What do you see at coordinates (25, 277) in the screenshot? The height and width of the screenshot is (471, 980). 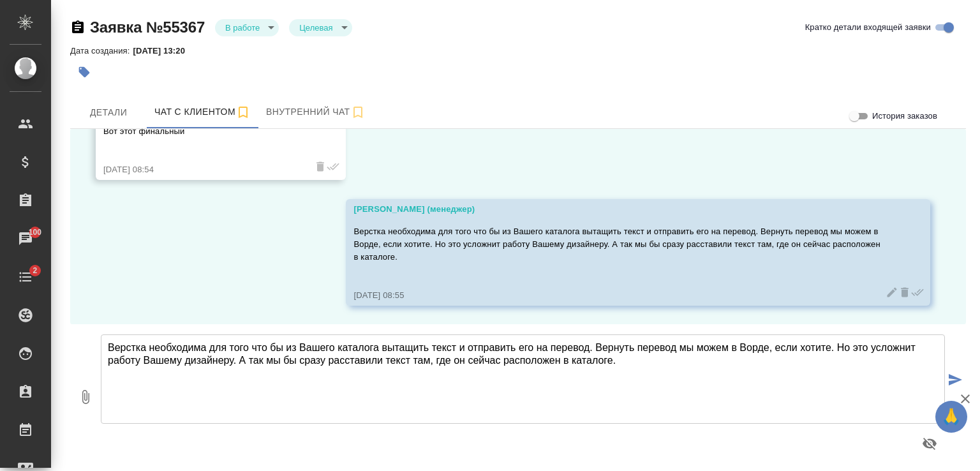 I see `a: 2` at bounding box center [25, 277].